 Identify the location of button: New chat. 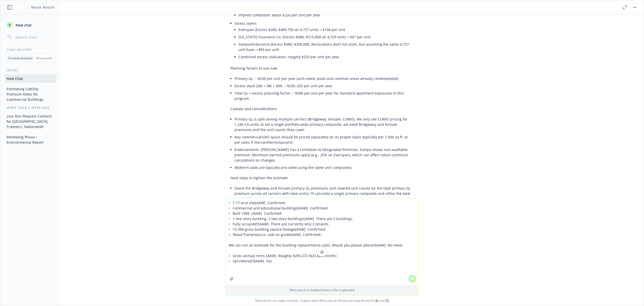
(31, 25).